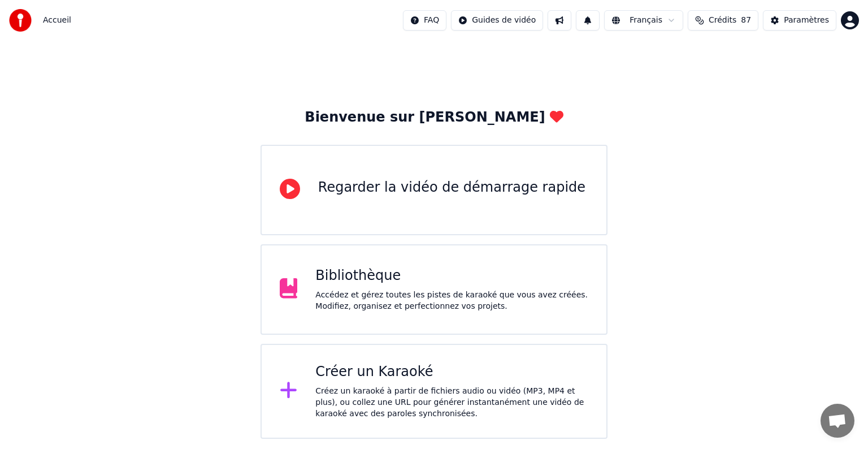  What do you see at coordinates (57, 21) in the screenshot?
I see `span: Accueil` at bounding box center [57, 21].